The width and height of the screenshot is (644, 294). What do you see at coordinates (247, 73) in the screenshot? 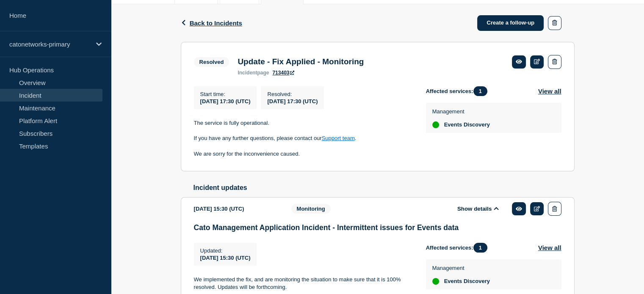
I see `span: incident` at bounding box center [247, 73].